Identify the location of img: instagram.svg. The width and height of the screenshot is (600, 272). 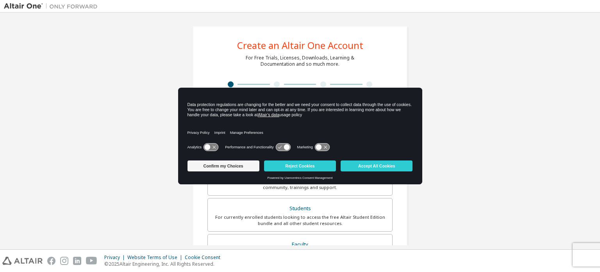
(64, 260).